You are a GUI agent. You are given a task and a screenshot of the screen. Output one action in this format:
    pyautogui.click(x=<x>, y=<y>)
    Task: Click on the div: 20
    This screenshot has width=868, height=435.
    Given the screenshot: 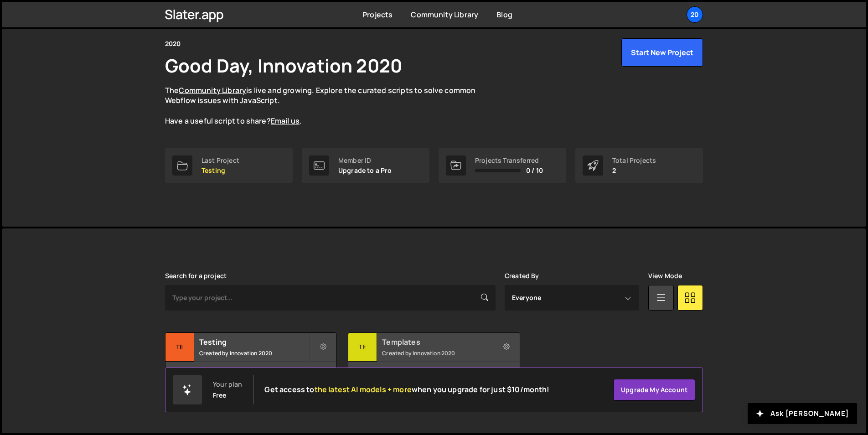 What is the action you would take?
    pyautogui.click(x=695, y=15)
    